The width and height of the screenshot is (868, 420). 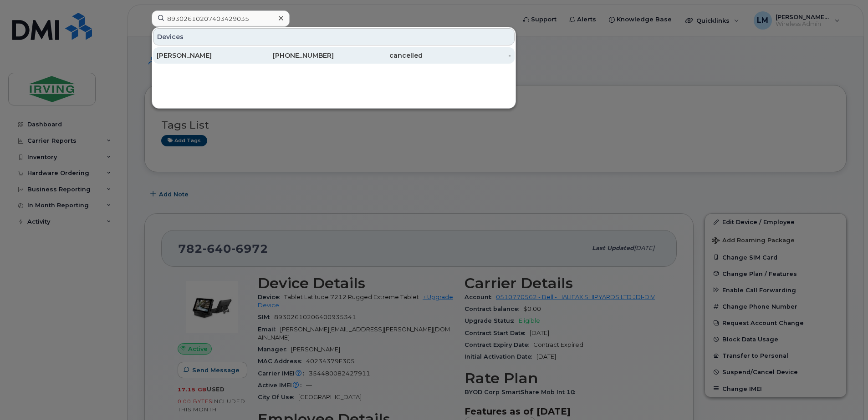 What do you see at coordinates (378, 56) in the screenshot?
I see `div: cancelled` at bounding box center [378, 56].